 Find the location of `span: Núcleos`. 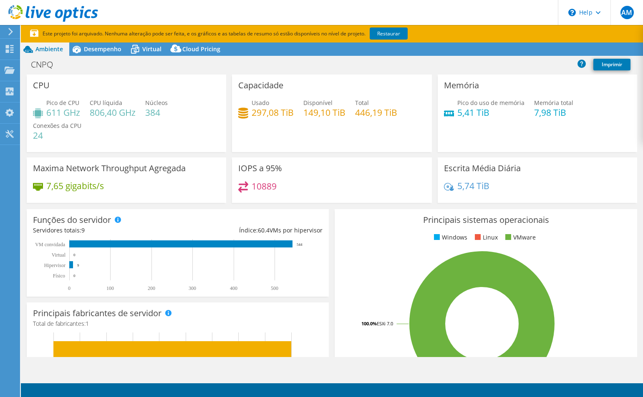

span: Núcleos is located at coordinates (156, 103).